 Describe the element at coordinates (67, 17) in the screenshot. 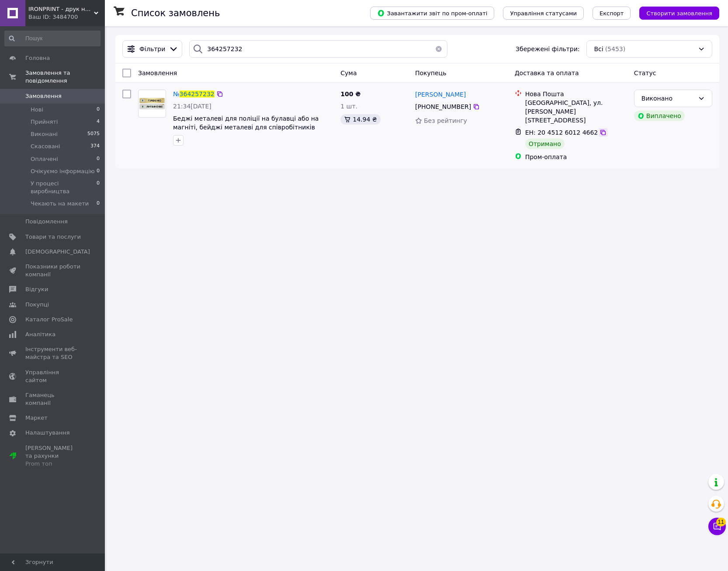

I see `div: Ваш ID: 3484700` at that location.